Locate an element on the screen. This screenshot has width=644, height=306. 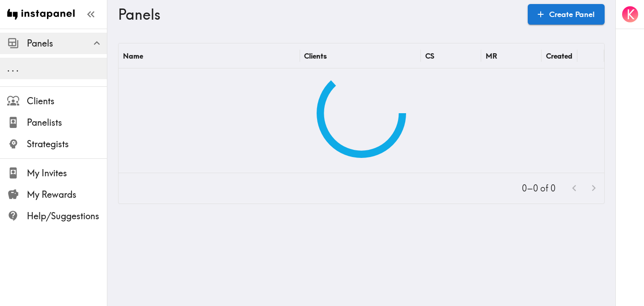
button: K is located at coordinates (630, 14).